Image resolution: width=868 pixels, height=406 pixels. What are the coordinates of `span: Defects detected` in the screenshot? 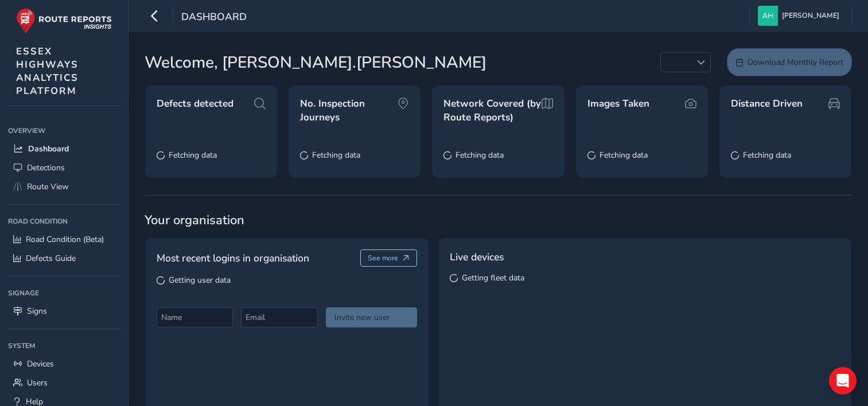 It's located at (195, 104).